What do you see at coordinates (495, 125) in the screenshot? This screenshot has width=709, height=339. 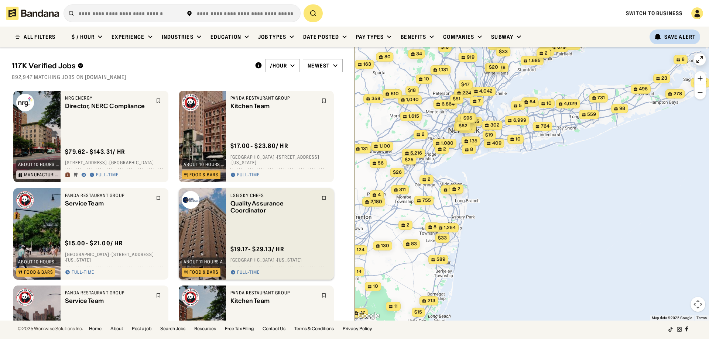 I see `span: 302` at bounding box center [495, 125].